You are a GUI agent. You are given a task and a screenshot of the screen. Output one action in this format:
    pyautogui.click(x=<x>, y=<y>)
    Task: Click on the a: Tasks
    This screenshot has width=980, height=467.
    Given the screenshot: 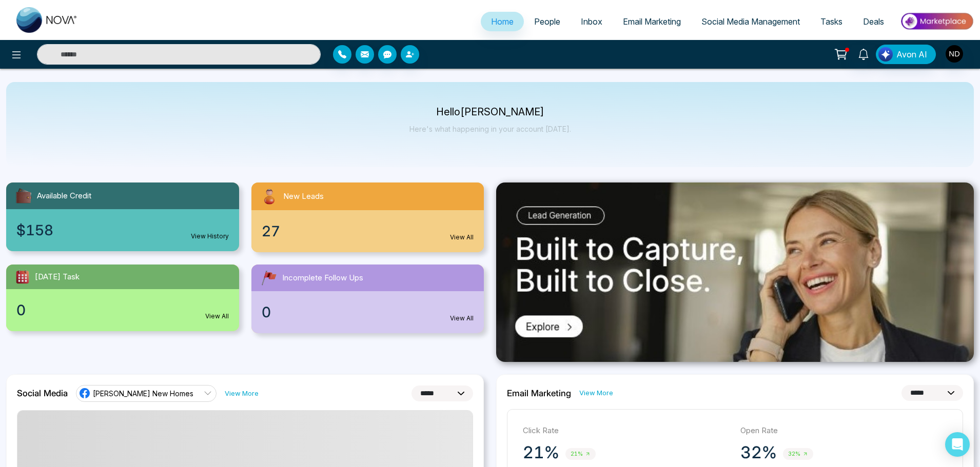 What is the action you would take?
    pyautogui.click(x=831, y=21)
    